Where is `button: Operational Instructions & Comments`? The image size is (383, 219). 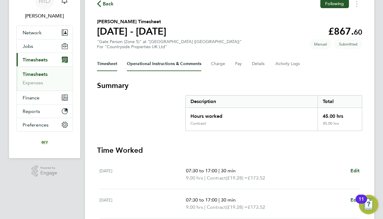
button: Operational Instructions & Comments is located at coordinates (164, 64).